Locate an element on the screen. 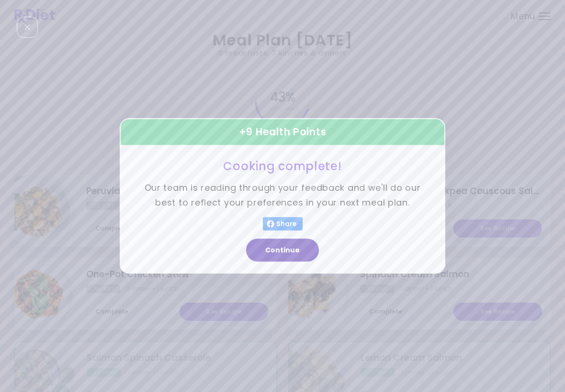 The height and width of the screenshot is (392, 565). button: Share is located at coordinates (282, 224).